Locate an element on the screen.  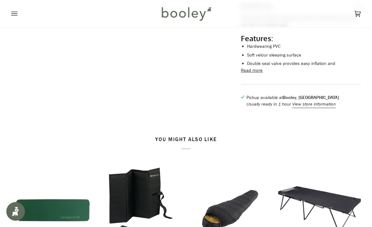
li: Soft velour sleeping surface is located at coordinates (304, 55).